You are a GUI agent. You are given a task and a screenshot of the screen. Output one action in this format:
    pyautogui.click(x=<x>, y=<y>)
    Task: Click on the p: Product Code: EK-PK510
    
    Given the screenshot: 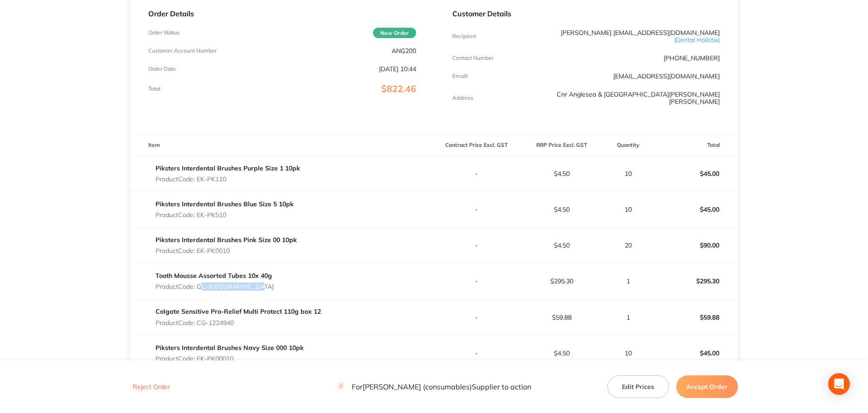 What is the action you would take?
    pyautogui.click(x=225, y=215)
    